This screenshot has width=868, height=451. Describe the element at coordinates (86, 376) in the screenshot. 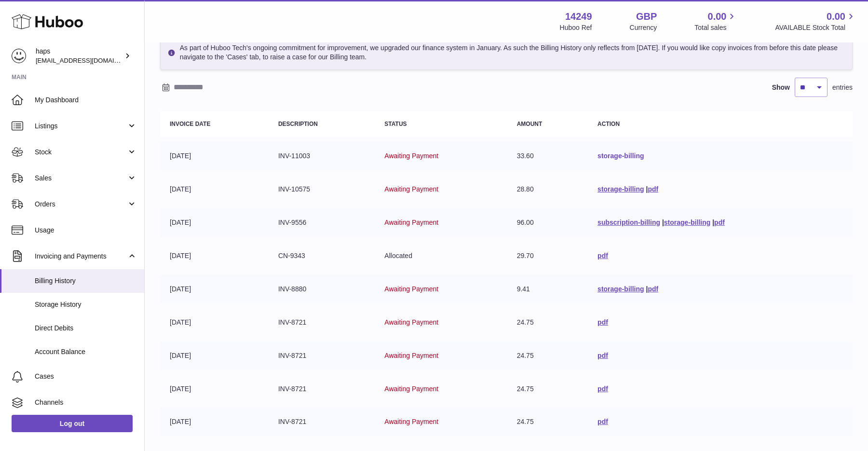

I see `span: Cases` at that location.